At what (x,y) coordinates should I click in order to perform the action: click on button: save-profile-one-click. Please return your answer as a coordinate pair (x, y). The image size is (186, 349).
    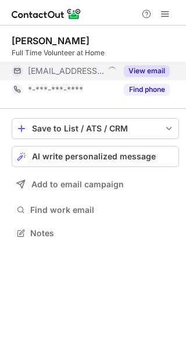
    Looking at the image, I should click on (95, 129).